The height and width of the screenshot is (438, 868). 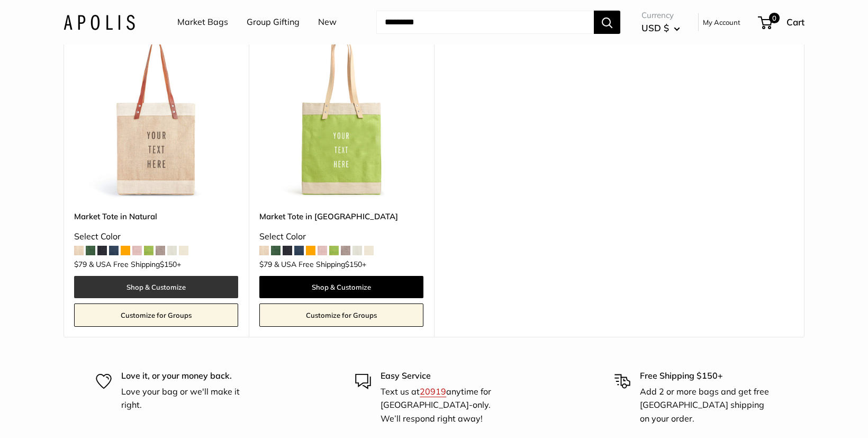 I want to click on a: Market Tote in Natural, so click(x=156, y=216).